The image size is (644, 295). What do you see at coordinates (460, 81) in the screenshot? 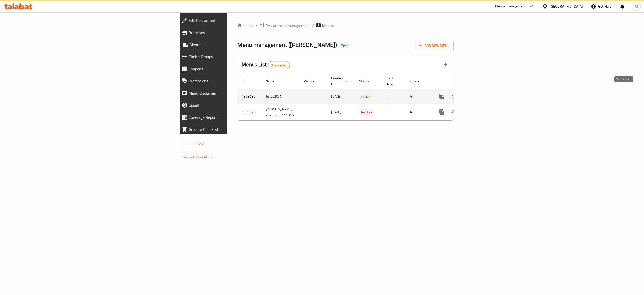
I see `th: Actions` at bounding box center [460, 81].